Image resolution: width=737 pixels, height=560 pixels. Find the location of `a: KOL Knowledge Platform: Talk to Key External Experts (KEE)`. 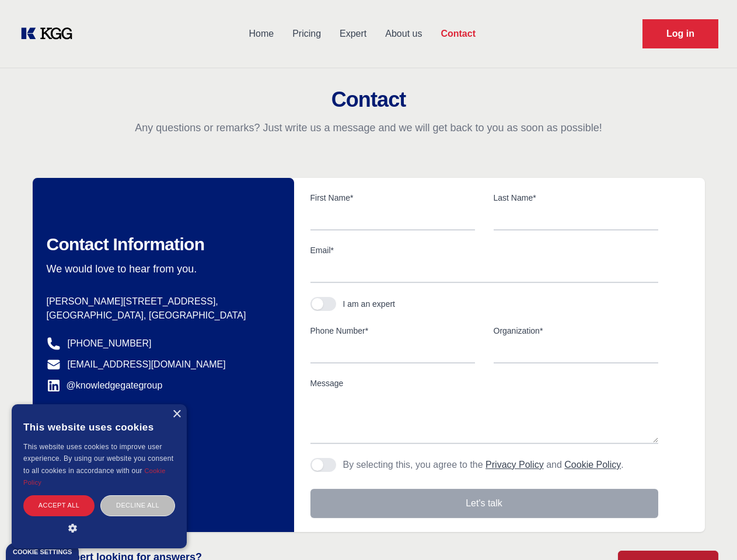

a: KOL Knowledge Platform: Talk to Key External Experts (KEE) is located at coordinates (50, 34).